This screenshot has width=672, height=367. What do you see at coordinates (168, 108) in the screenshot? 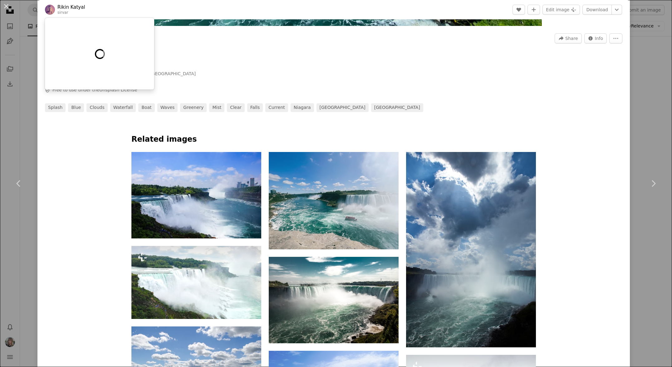
I see `a: waves` at bounding box center [168, 108].